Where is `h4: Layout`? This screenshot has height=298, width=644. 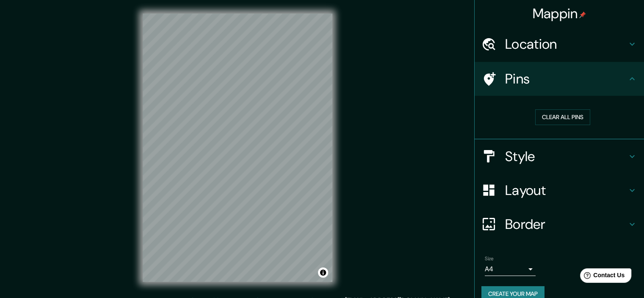
h4: Layout is located at coordinates (566, 190).